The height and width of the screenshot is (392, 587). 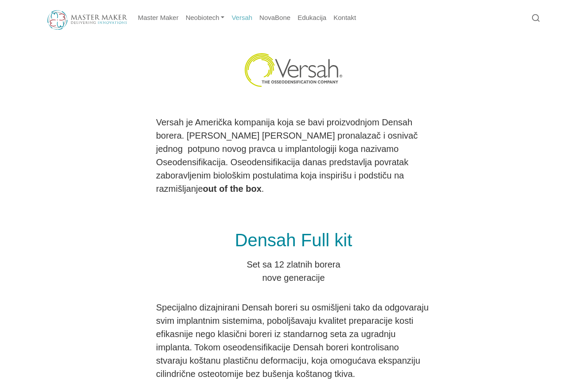 I want to click on a: Edukacija, so click(x=312, y=18).